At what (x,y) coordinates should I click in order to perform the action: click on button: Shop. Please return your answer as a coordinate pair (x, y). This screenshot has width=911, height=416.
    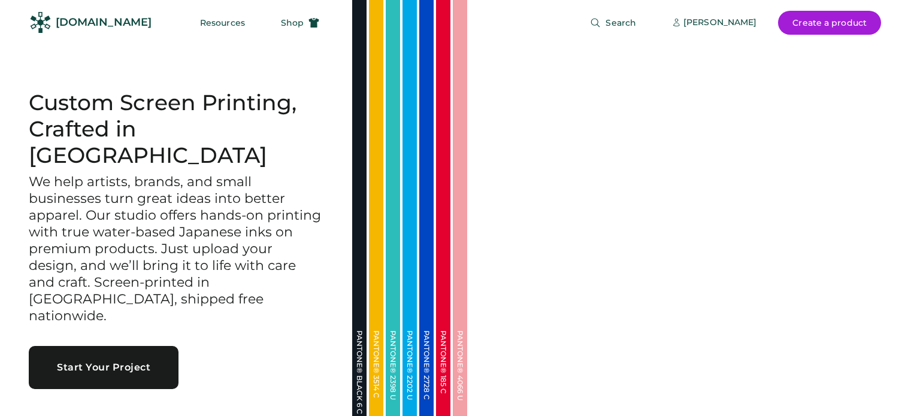
    Looking at the image, I should click on (300, 23).